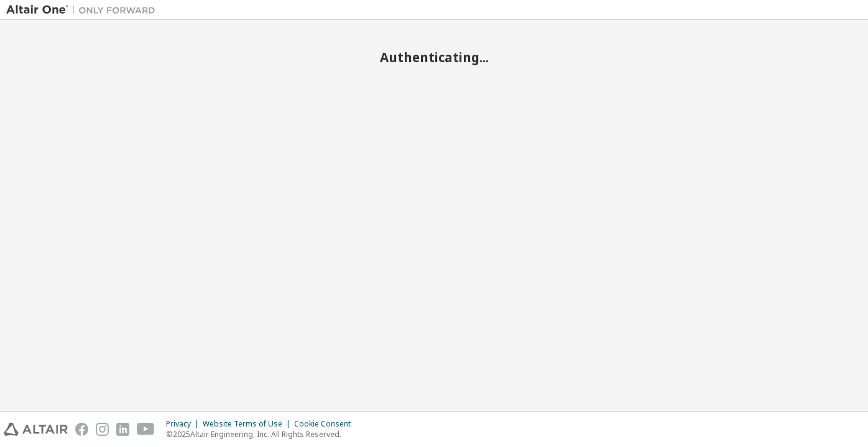 The height and width of the screenshot is (447, 868). I want to click on img: Altair One, so click(84, 10).